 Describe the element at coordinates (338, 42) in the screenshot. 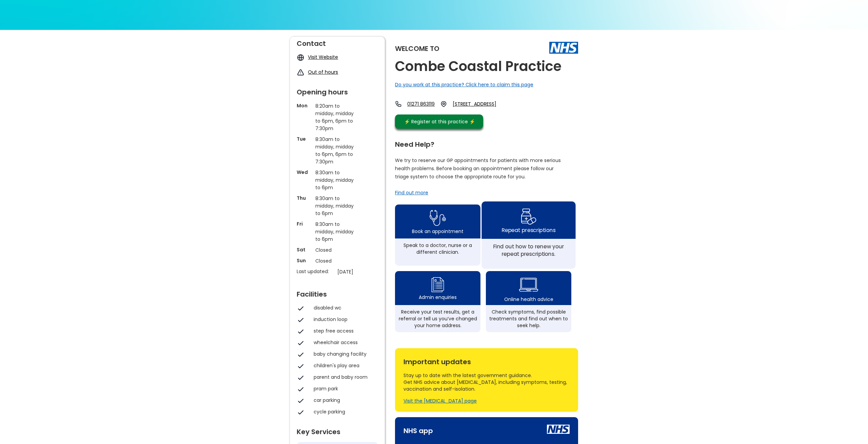

I see `div: Contact` at that location.